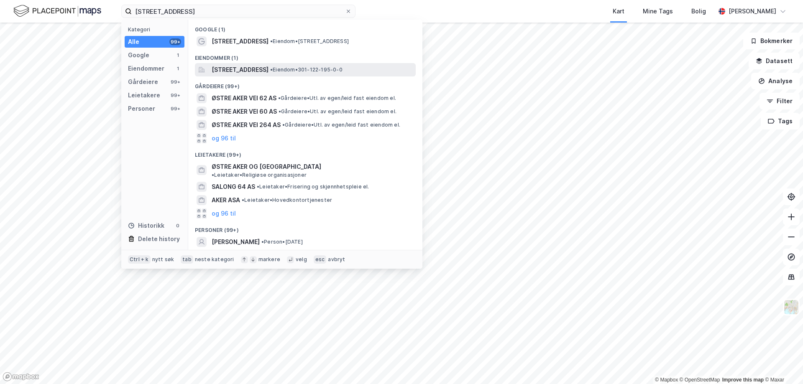 The height and width of the screenshot is (384, 803). Describe the element at coordinates (287, 200) in the screenshot. I see `span: Leietaker • Hovedkontortjenester` at that location.